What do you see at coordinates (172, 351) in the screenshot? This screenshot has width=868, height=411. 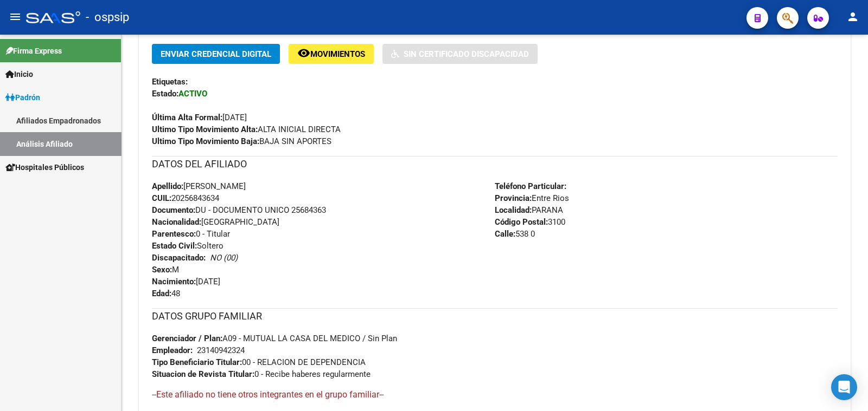 I see `strong: Empleador:` at bounding box center [172, 351].